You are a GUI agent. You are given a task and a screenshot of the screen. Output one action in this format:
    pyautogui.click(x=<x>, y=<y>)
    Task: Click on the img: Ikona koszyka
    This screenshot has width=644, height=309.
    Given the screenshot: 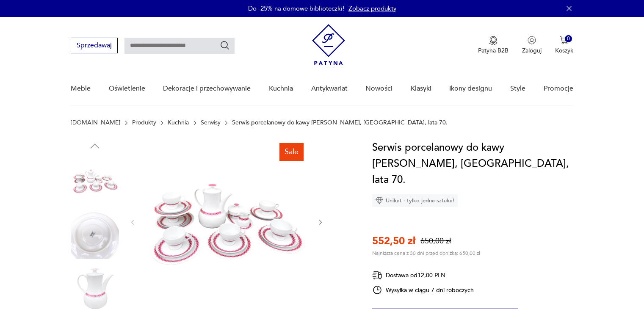 What is the action you would take?
    pyautogui.click(x=564, y=40)
    